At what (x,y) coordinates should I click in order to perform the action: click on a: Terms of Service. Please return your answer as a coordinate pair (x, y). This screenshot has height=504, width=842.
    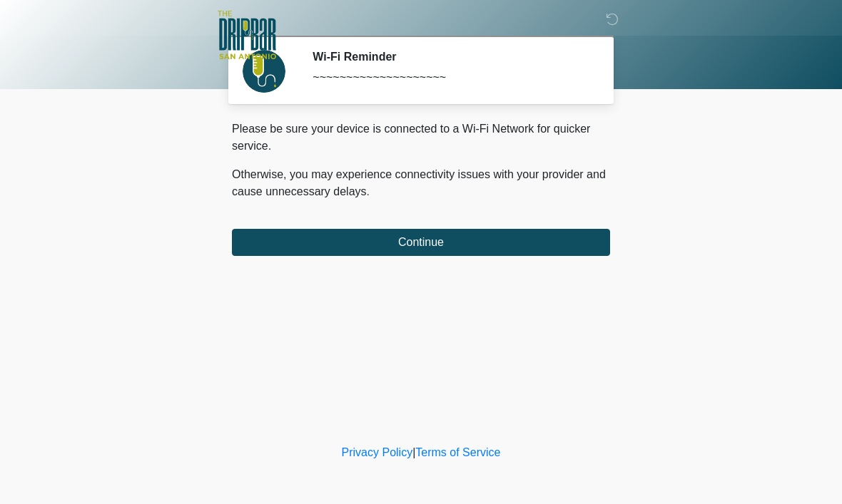
    Looking at the image, I should click on (457, 452).